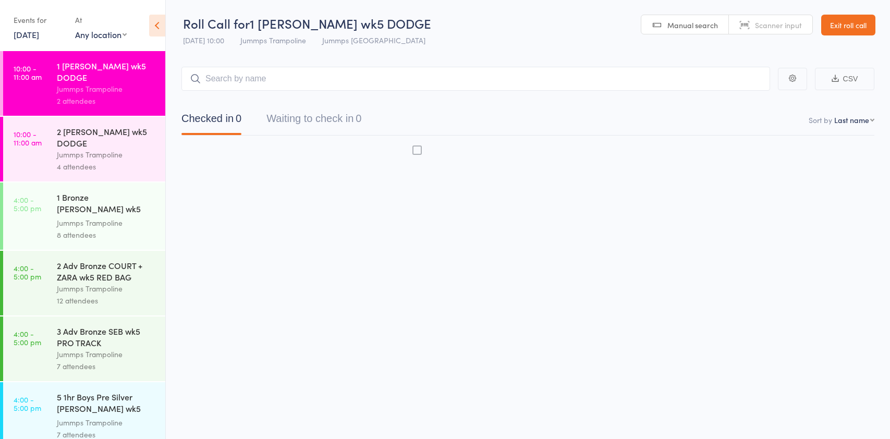  I want to click on div: 8 attendees, so click(106, 235).